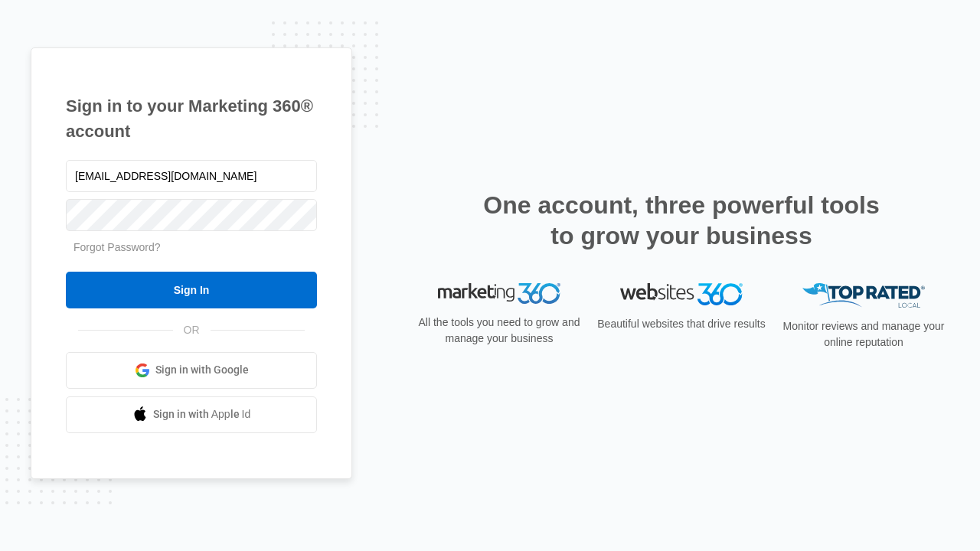 Image resolution: width=980 pixels, height=551 pixels. Describe the element at coordinates (117, 247) in the screenshot. I see `a: Forgot Password?` at that location.